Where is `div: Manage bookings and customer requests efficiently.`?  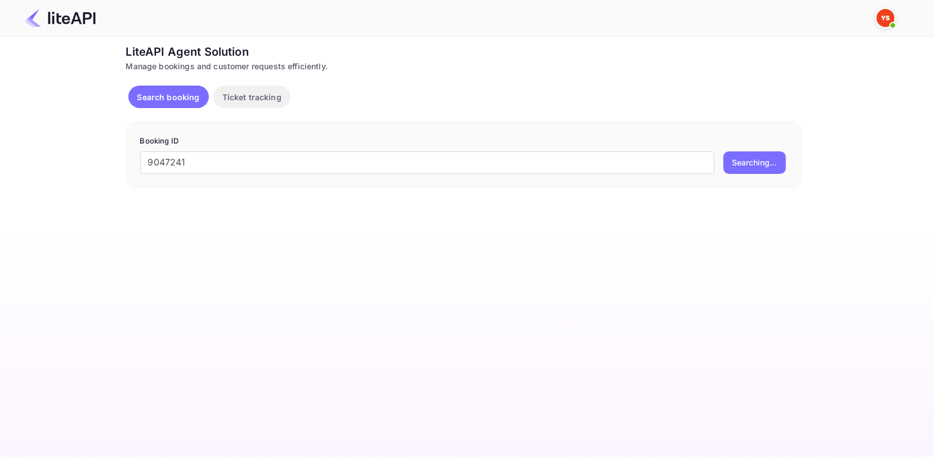
div: Manage bookings and customer requests efficiently. is located at coordinates (464, 66).